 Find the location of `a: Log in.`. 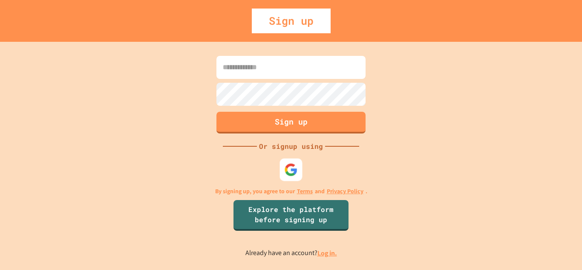

a: Log in. is located at coordinates (327, 253).